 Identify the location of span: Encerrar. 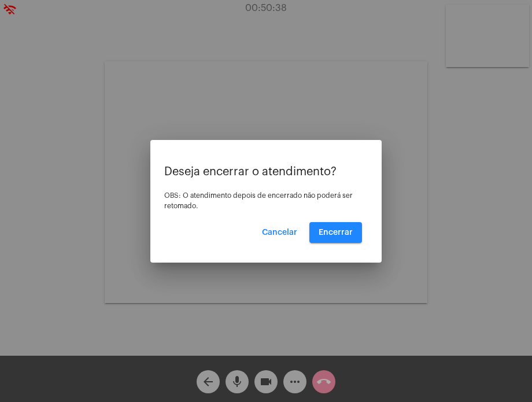
(336, 233).